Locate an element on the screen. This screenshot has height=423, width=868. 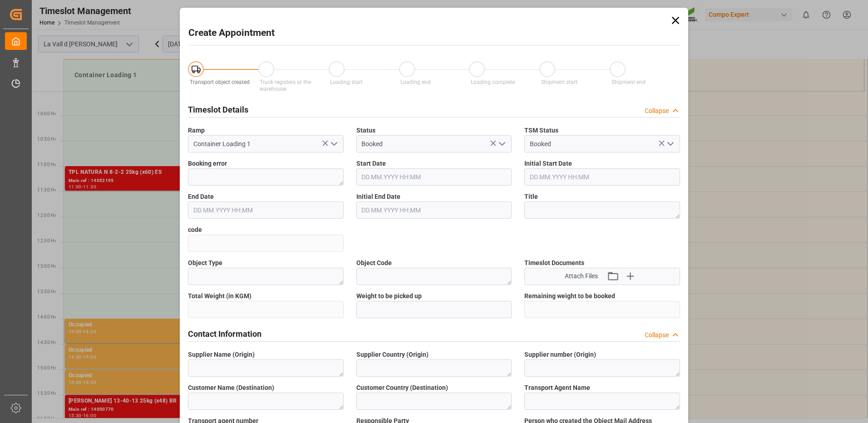
span: Object Type is located at coordinates (206, 263).